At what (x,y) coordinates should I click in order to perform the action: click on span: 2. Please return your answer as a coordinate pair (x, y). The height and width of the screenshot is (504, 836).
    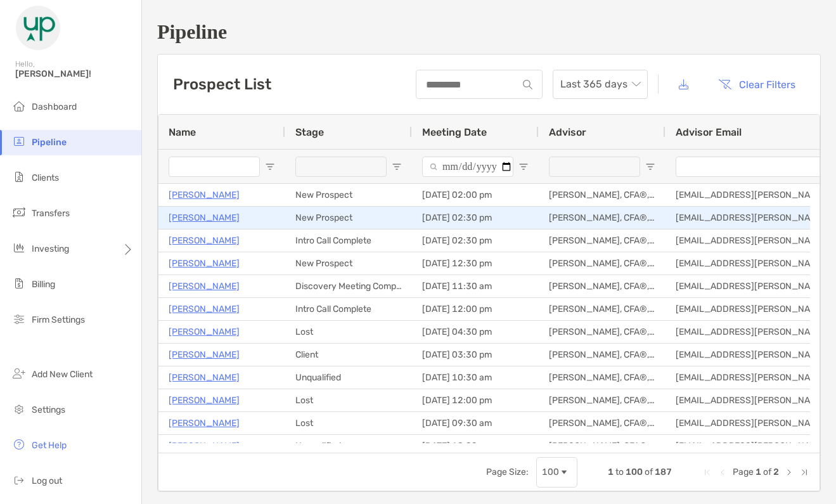
    Looking at the image, I should click on (776, 472).